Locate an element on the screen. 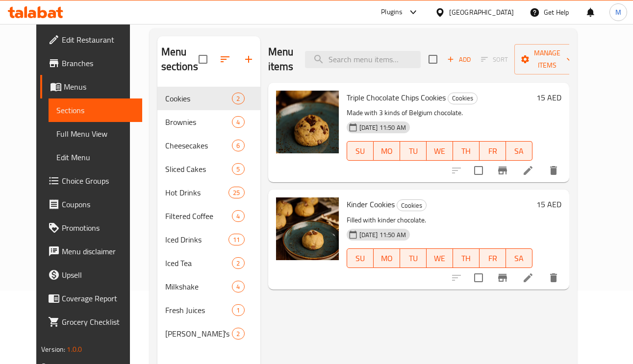 This screenshot has height=364, width=633. div: Cookies2 is located at coordinates (209, 98).